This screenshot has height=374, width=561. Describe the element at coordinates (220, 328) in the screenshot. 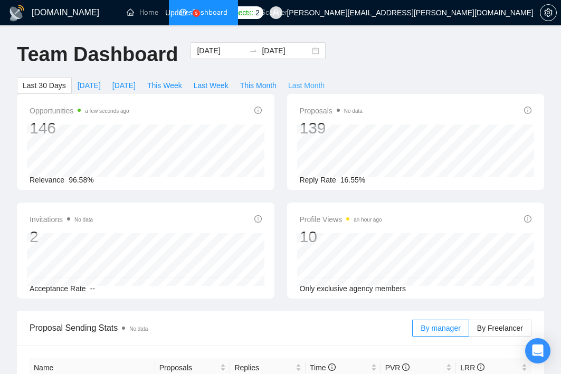

I see `span: Proposal Sending Stats` at that location.